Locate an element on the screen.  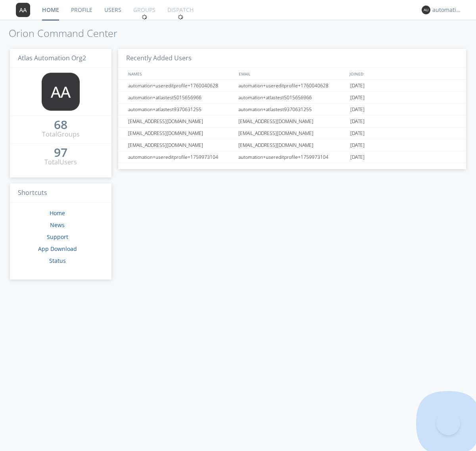
a: Support is located at coordinates (57, 237).